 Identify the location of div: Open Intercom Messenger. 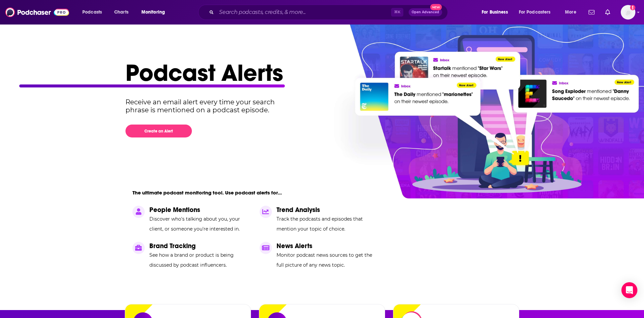
(630, 291).